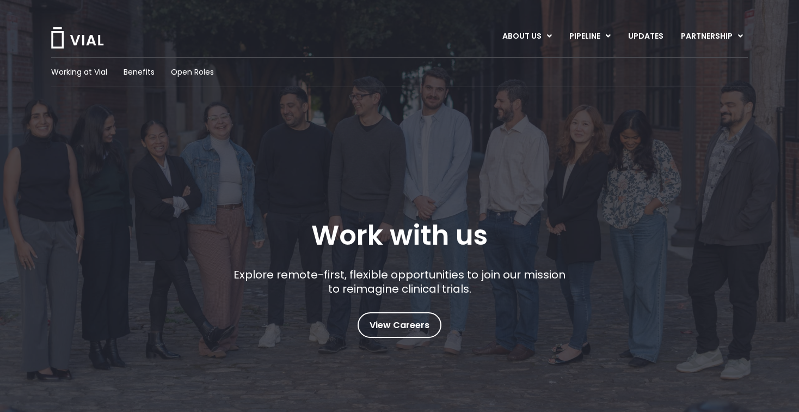 The image size is (799, 412). Describe the element at coordinates (192, 72) in the screenshot. I see `a: Open Roles` at that location.